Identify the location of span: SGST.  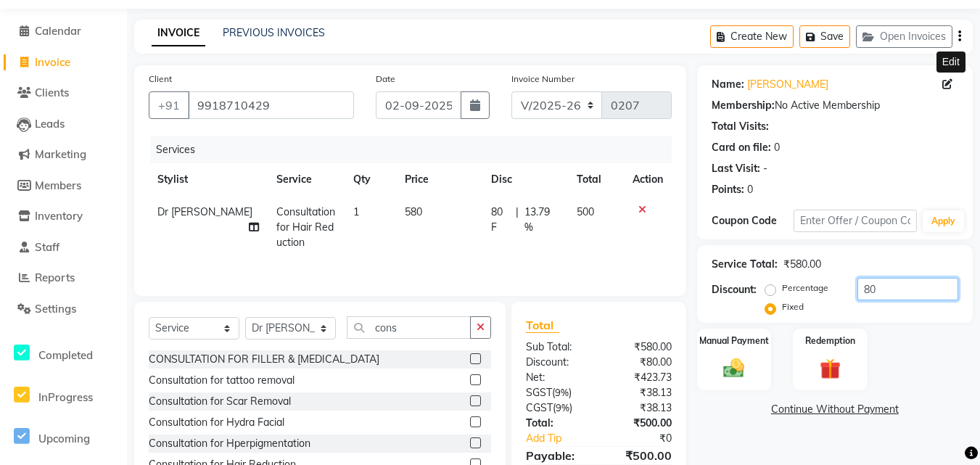
(539, 392).